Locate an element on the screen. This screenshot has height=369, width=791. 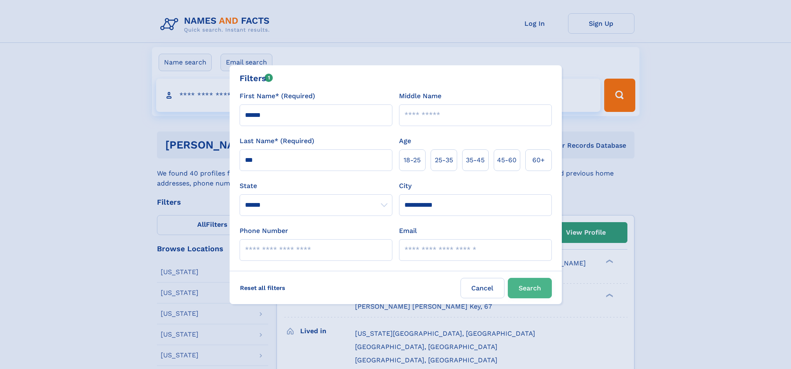
label: City is located at coordinates (405, 186).